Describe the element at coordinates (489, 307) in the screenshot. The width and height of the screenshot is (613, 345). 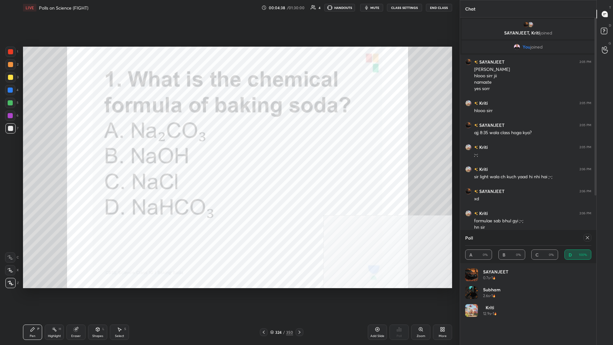
I see `h4: Kriti` at that location.